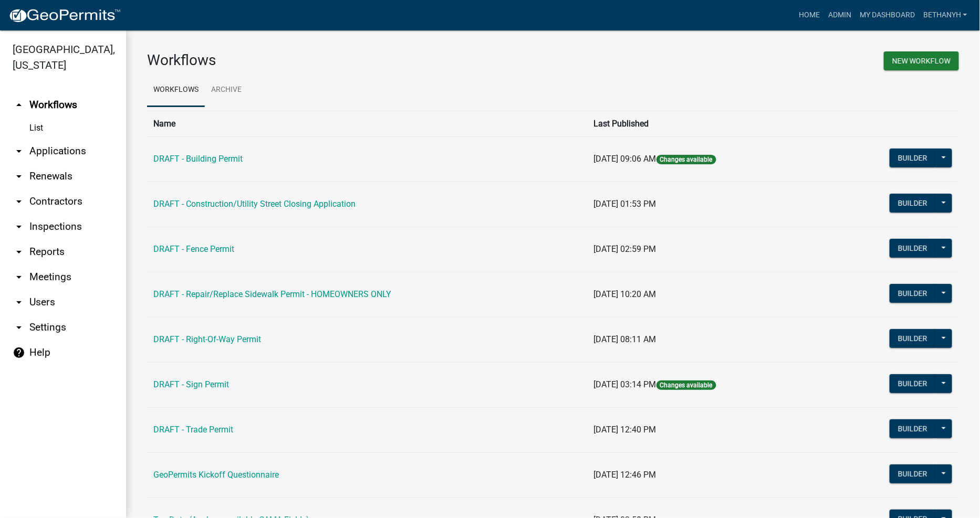 The width and height of the screenshot is (980, 518). Describe the element at coordinates (810, 15) in the screenshot. I see `a: Home` at that location.